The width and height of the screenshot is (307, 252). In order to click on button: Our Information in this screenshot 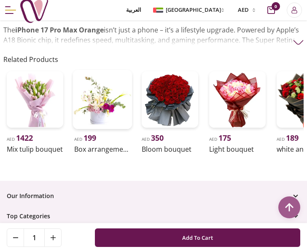, I will do `click(154, 196)`.